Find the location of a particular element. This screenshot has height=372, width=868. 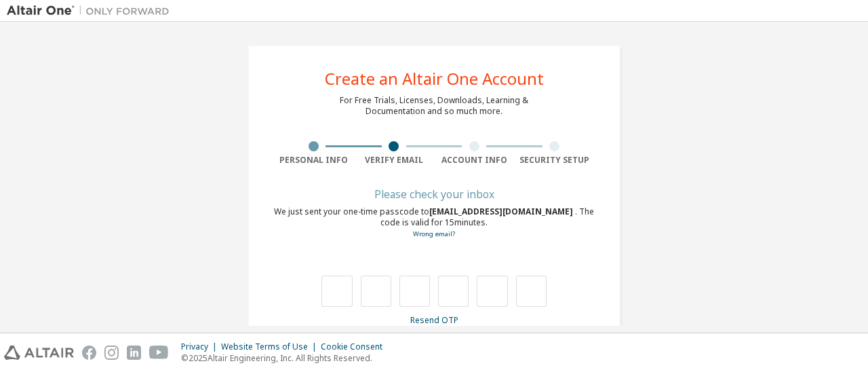

div: Security Setup is located at coordinates (555, 160).